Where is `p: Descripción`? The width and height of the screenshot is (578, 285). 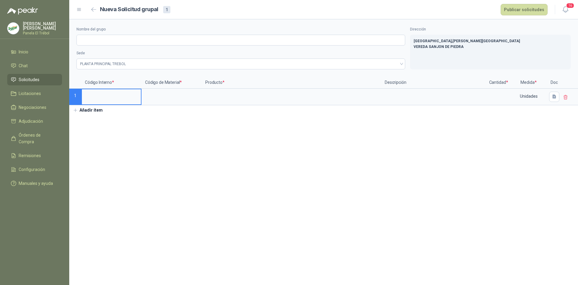 p: Descripción is located at coordinates (434, 83).